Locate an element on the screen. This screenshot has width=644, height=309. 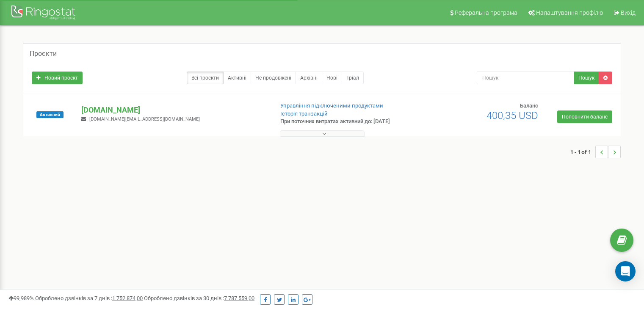
span: Оброблено дзвінків за 30 днів : is located at coordinates (199, 298).